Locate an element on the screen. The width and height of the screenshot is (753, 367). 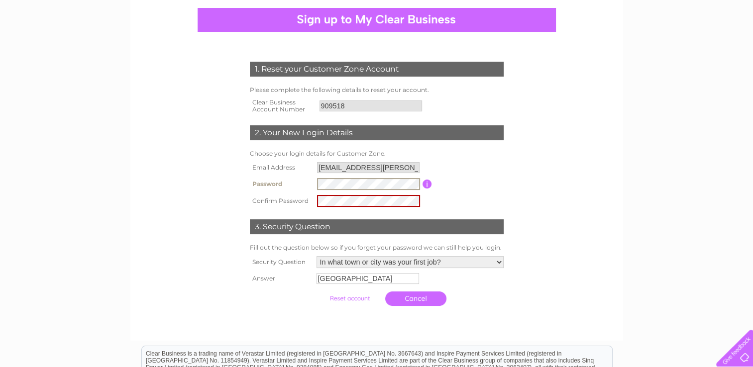
div: 2. Your New Login Details is located at coordinates (377, 133).